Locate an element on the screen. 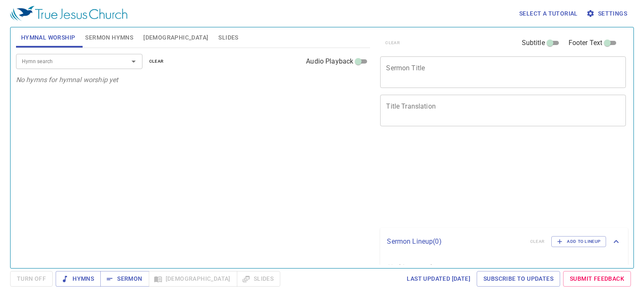 This screenshot has width=644, height=298. span: Subtitle is located at coordinates (533, 43).